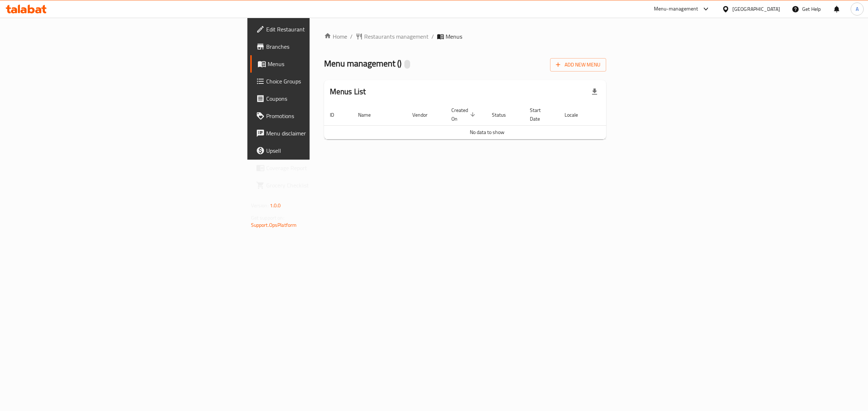  Describe the element at coordinates (326, 81) in the screenshot. I see `span: Choice Groups` at that location.